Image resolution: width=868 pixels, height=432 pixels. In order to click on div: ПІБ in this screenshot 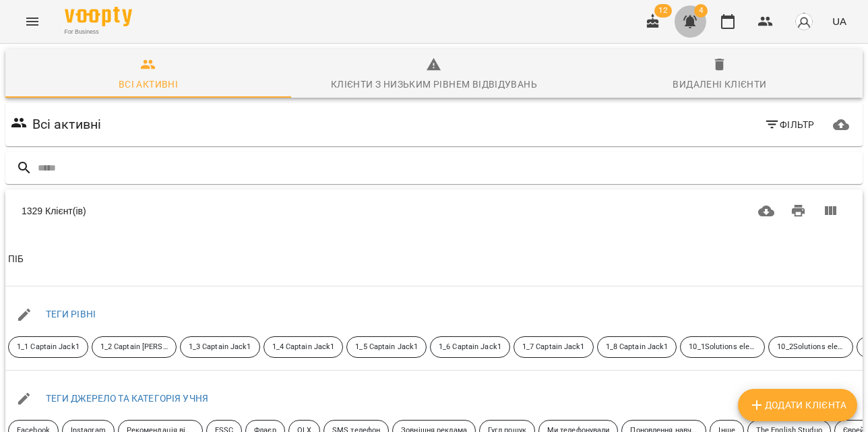, I will do `click(15, 259)`.